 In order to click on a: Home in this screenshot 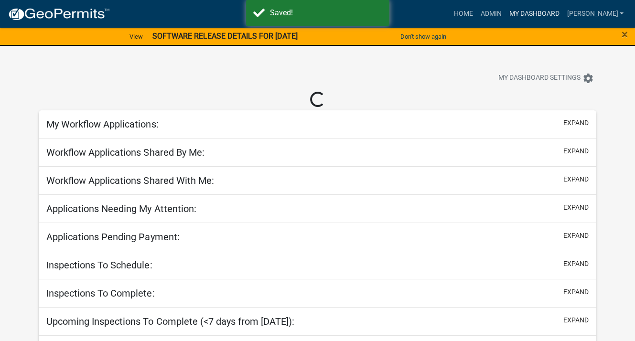, I will do `click(463, 14)`.